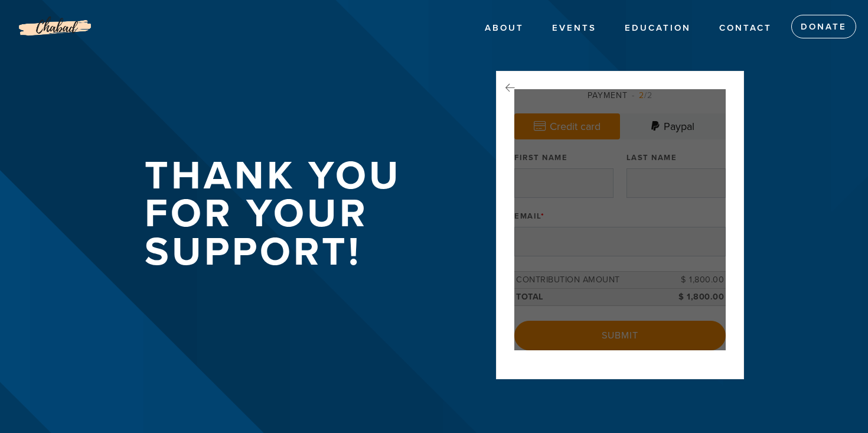 The height and width of the screenshot is (433, 868). I want to click on h1: Thank you for your support!, so click(301, 214).